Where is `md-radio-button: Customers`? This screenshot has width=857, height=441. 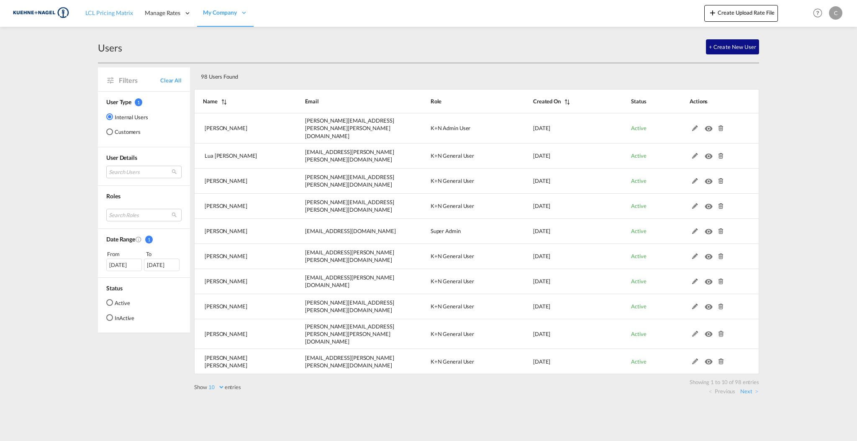
md-radio-button: Customers is located at coordinates (127, 132).